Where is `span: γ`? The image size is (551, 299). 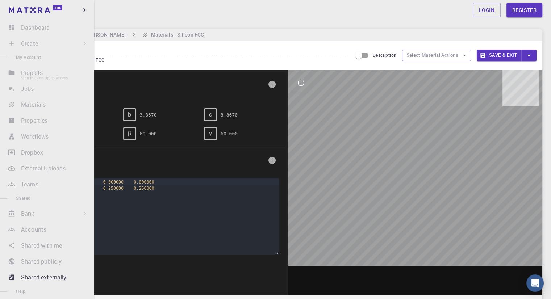
span: γ is located at coordinates (210, 134).